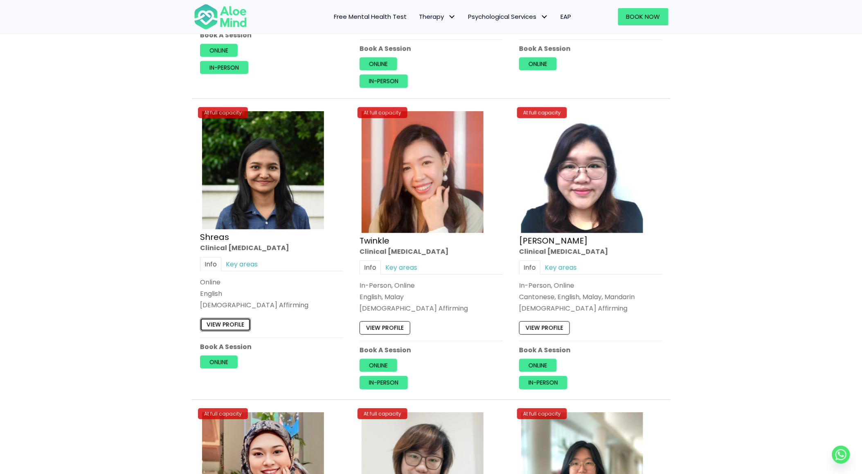  Describe the element at coordinates (220, 17) in the screenshot. I see `img: Aloe mind Logo` at that location.